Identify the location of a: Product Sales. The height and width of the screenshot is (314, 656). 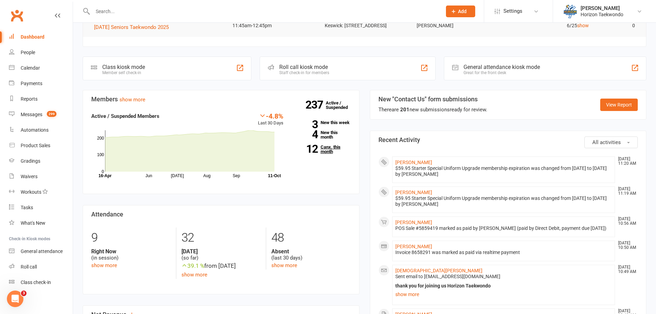
(41, 145).